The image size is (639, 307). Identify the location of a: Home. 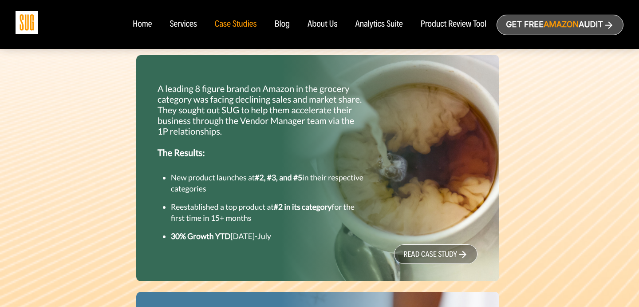
(142, 24).